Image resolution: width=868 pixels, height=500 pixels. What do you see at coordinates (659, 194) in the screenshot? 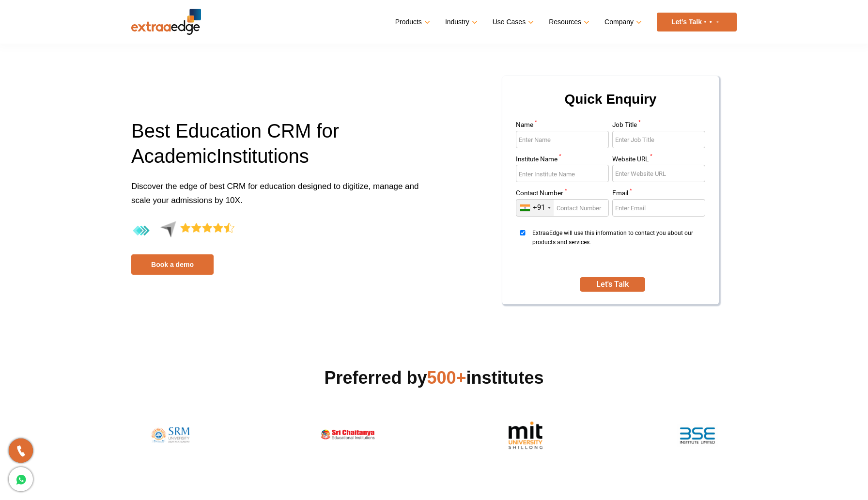
I see `label: Email` at bounding box center [659, 194].